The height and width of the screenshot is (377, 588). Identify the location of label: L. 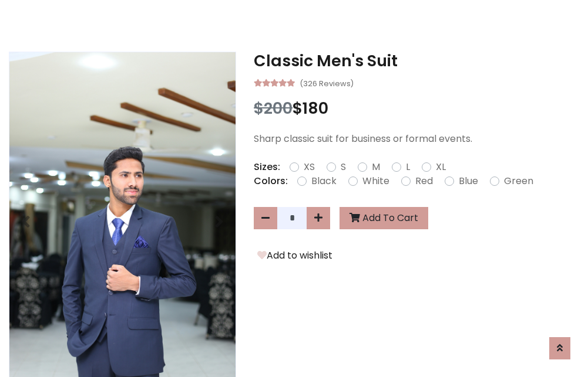
(407, 167).